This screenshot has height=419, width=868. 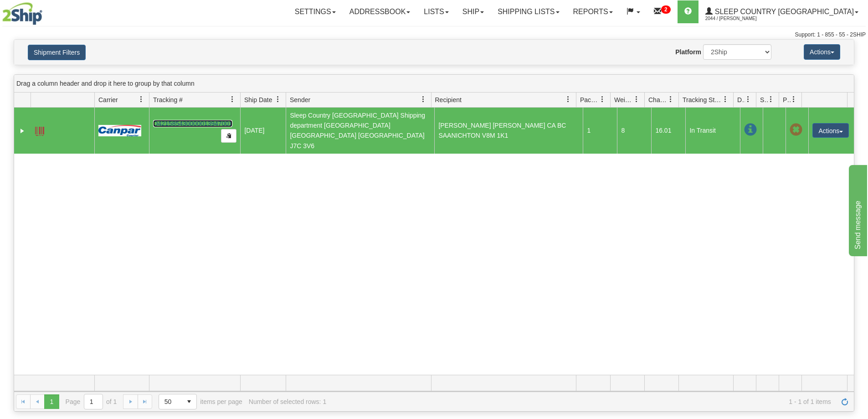 What do you see at coordinates (528, 12) in the screenshot?
I see `a: Shipping lists` at bounding box center [528, 12].